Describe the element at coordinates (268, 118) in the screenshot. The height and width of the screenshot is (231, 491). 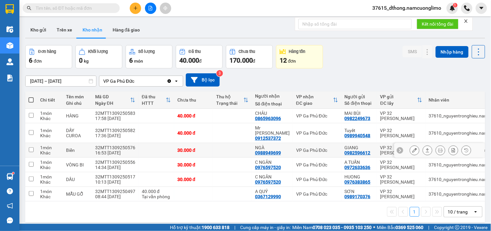
I see `div: 0865963096` at that location.